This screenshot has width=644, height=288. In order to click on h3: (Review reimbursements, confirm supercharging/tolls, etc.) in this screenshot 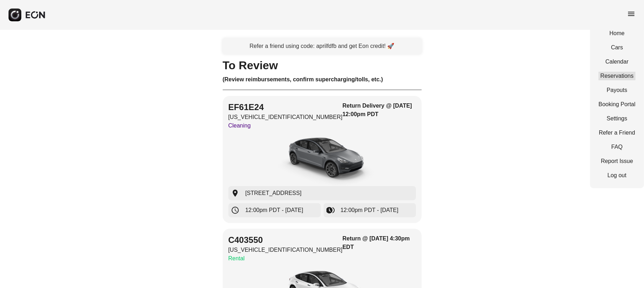, I will do `click(322, 79)`.